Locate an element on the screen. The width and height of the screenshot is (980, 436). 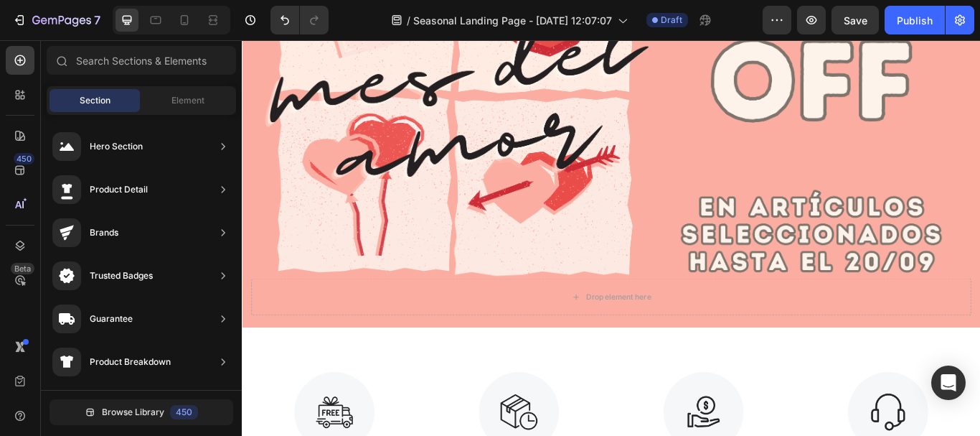
div: Undo/Redo is located at coordinates (299, 20).